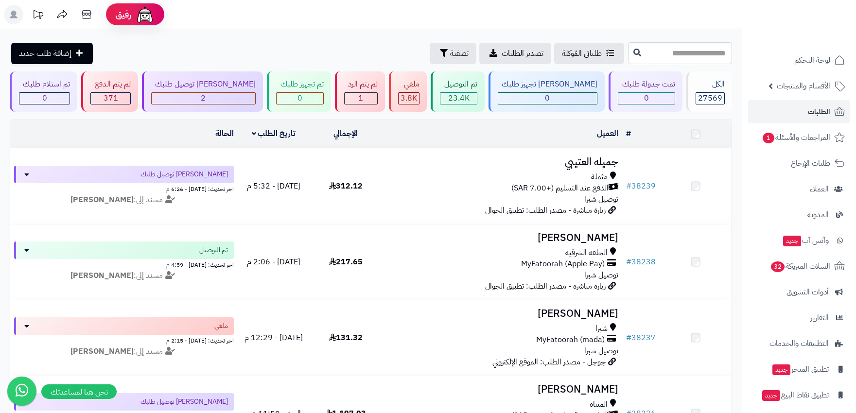 The height and width of the screenshot is (413, 856). I want to click on span: 27569, so click(711, 98).